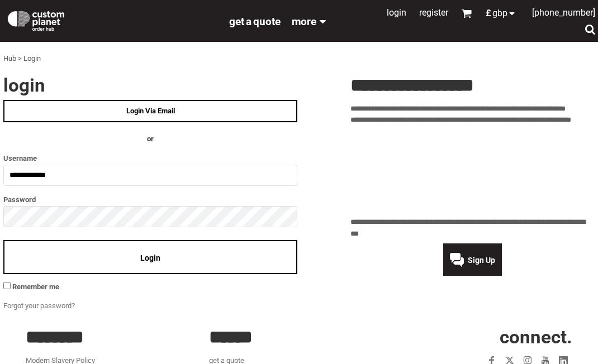  I want to click on a: get a quote, so click(255, 20).